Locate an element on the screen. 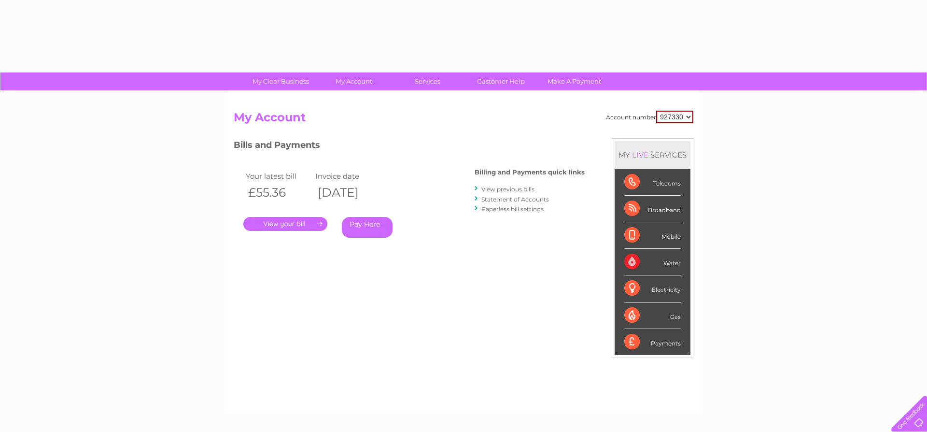  div: Mobile is located at coordinates (652, 235).